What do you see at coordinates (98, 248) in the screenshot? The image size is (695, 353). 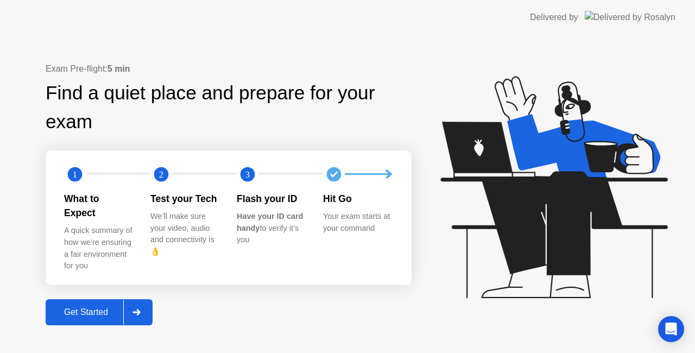 I see `div: A quick summary of how we’re ensuring a fair environment for you` at bounding box center [98, 248].